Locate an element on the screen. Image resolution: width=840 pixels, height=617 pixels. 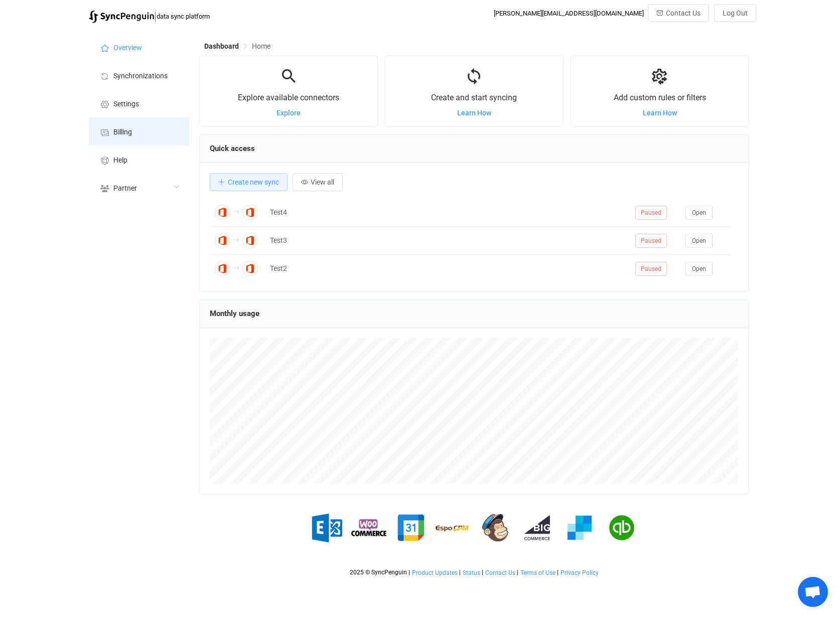
div: Breadcrumb is located at coordinates (238, 46).